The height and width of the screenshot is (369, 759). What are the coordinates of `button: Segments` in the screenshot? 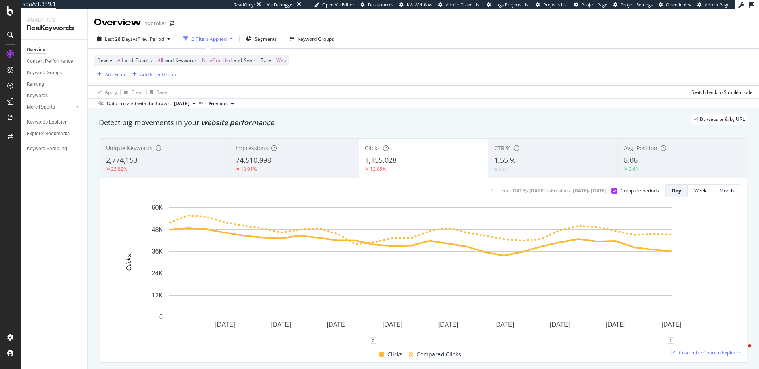 It's located at (261, 39).